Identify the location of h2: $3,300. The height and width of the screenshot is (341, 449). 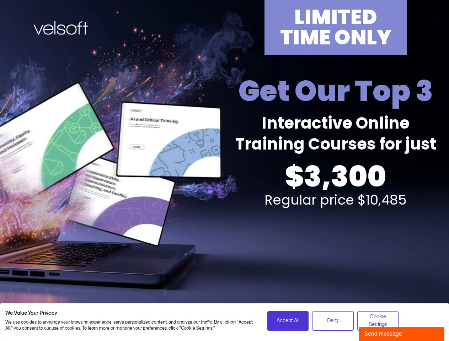
(335, 177).